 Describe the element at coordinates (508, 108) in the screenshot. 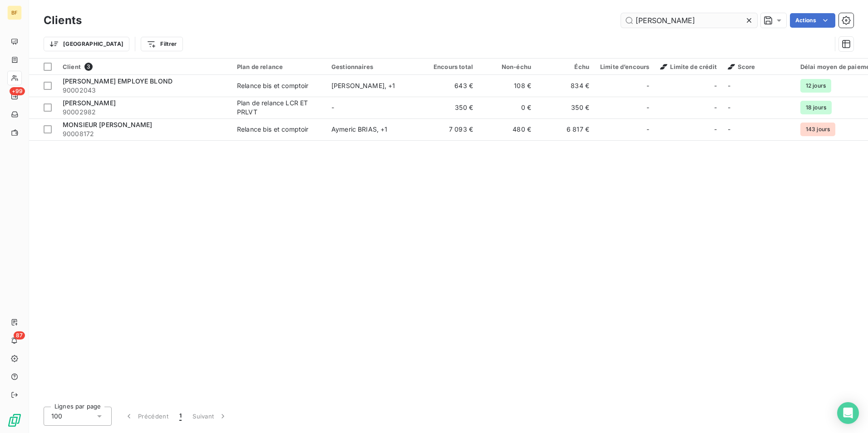

I see `td: 0 €` at that location.